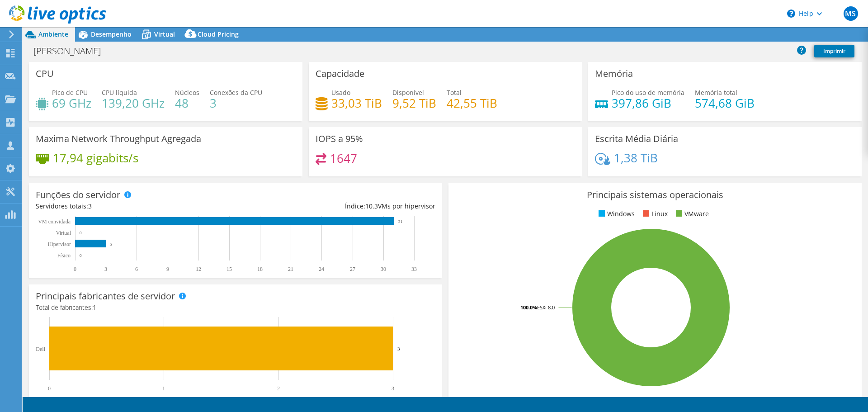  Describe the element at coordinates (472, 103) in the screenshot. I see `h4: 42,55 TiB` at that location.